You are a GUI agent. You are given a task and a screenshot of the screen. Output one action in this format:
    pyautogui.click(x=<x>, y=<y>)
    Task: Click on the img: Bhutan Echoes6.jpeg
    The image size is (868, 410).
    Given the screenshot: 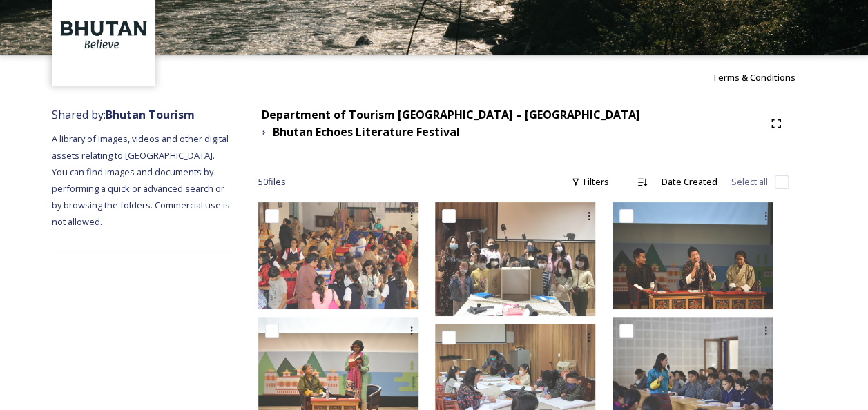 What is the action you would take?
    pyautogui.click(x=515, y=259)
    